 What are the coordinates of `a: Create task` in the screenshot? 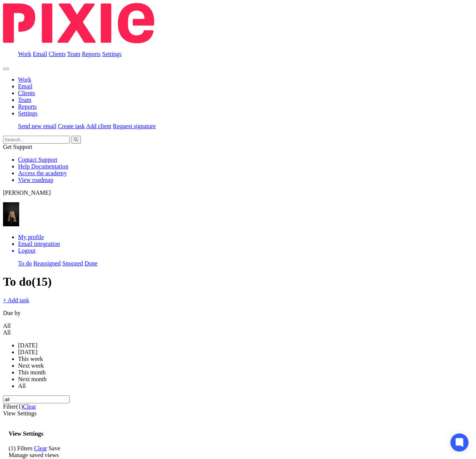 It's located at (71, 126).